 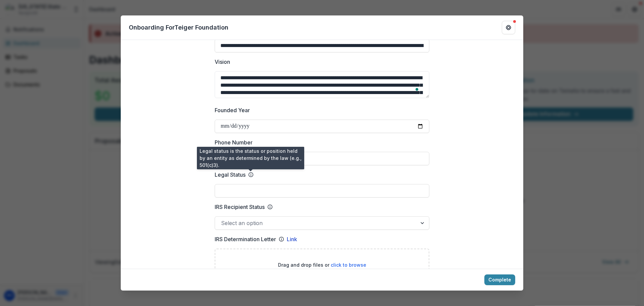 I want to click on p: IRS Recipient Status, so click(x=240, y=207).